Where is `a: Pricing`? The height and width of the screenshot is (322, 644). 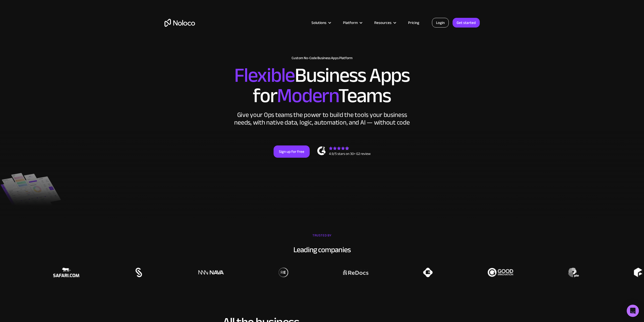
a: Pricing is located at coordinates (414, 23).